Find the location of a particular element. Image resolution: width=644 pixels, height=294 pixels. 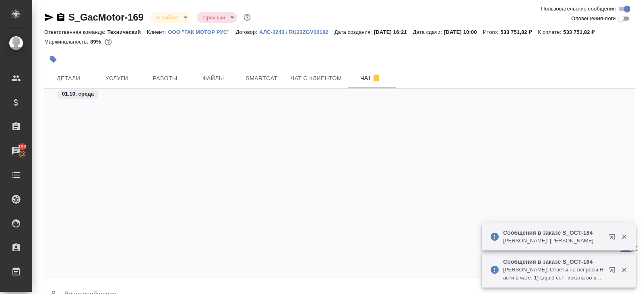

p: Ответственная команда: is located at coordinates (76, 32).